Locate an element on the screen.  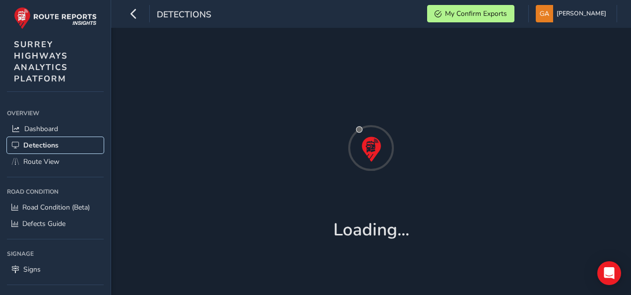
span: Dashboard is located at coordinates (41, 128).